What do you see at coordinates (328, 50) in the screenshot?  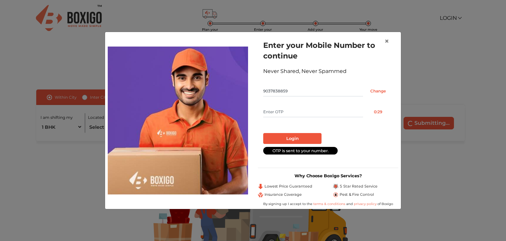 I see `h1: Enter your Mobile Number to continue` at bounding box center [328, 50].